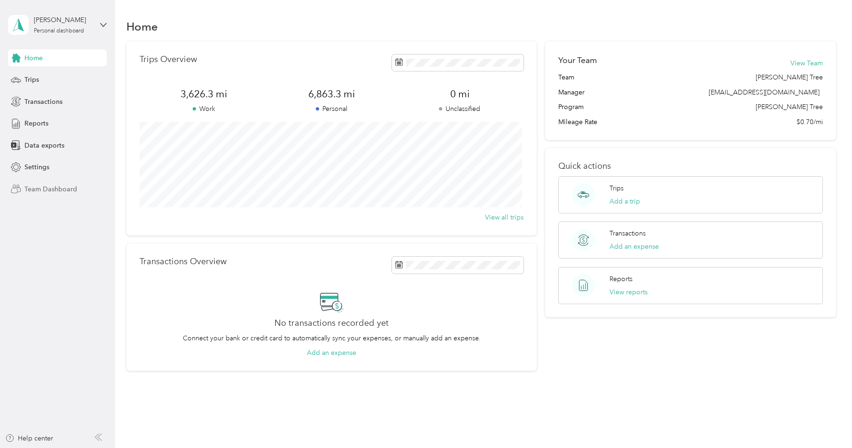  Describe the element at coordinates (629, 292) in the screenshot. I see `button: View reports` at that location.